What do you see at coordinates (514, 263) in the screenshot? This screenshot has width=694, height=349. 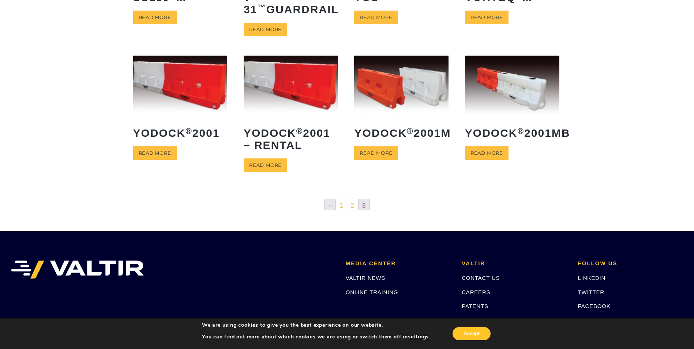 I see `h2: VALTIR` at bounding box center [514, 263].